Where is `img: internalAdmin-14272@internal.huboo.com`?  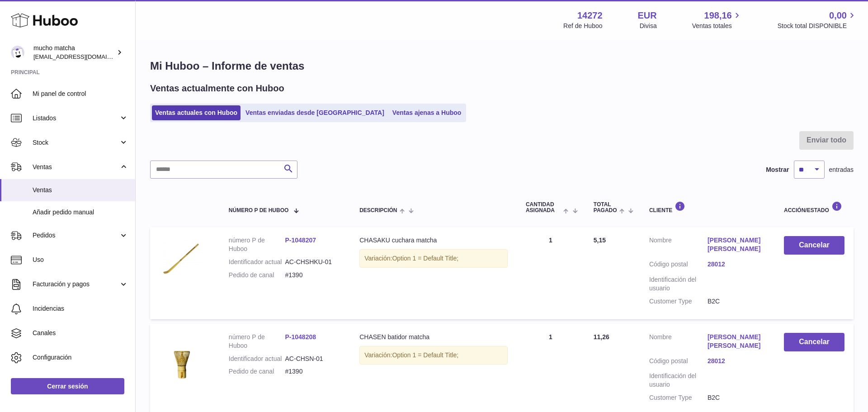 img: internalAdmin-14272@internal.huboo.com is located at coordinates (18, 52).